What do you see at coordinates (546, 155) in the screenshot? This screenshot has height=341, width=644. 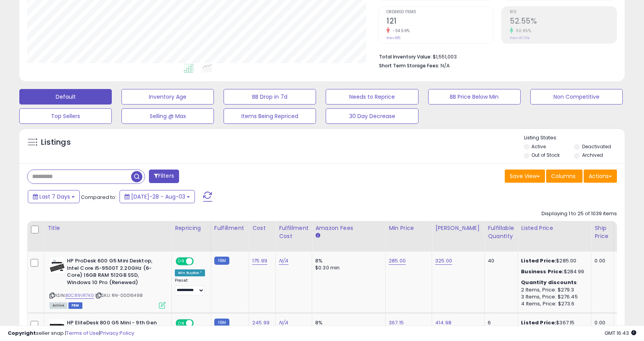 I see `label: Out of Stock` at bounding box center [546, 155].